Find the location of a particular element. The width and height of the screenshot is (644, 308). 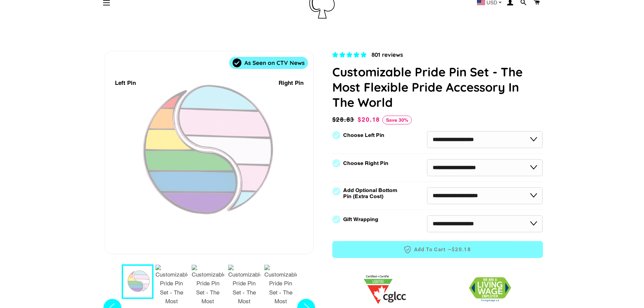

span: Save 30% is located at coordinates (397, 120).